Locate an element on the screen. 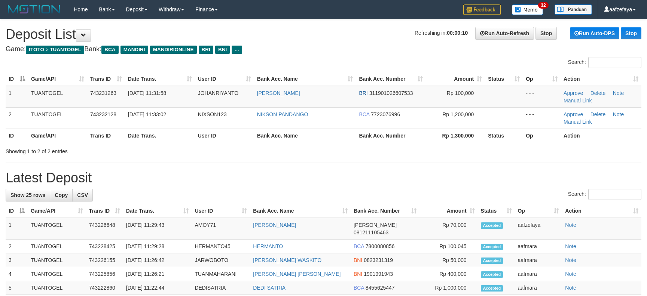  img: Button%20Memo.svg is located at coordinates (528, 10).